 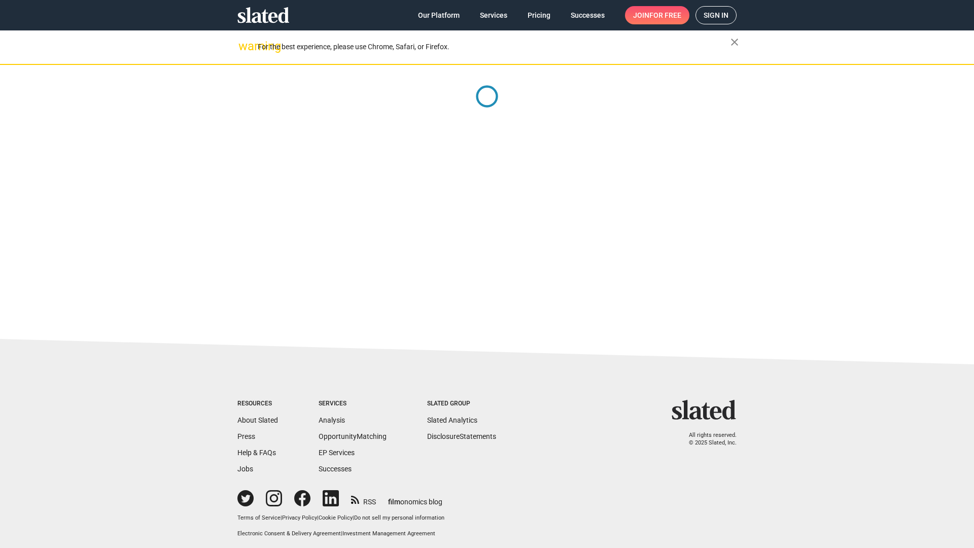 What do you see at coordinates (289, 533) in the screenshot?
I see `a: Electronic Consent & Delivery Agreement` at bounding box center [289, 533].